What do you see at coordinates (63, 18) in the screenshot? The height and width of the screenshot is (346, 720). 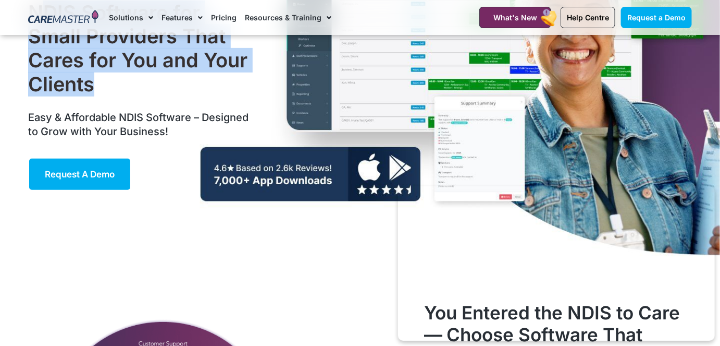 I see `img: CareMaster Logo` at bounding box center [63, 18].